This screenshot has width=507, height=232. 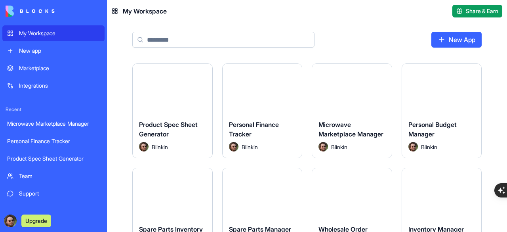 I want to click on span: Personal Finance Tracker, so click(x=254, y=129).